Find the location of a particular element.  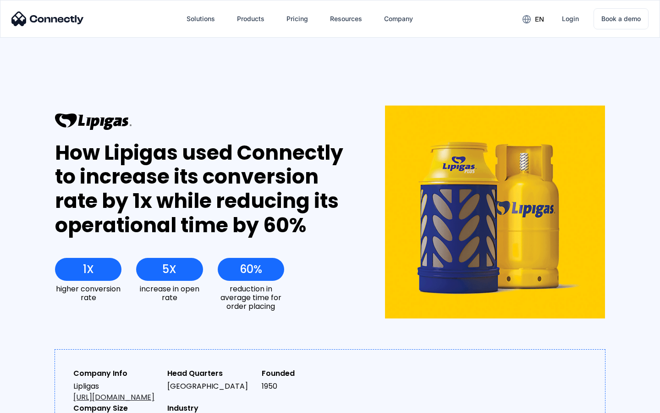

div: Login is located at coordinates (570, 19).